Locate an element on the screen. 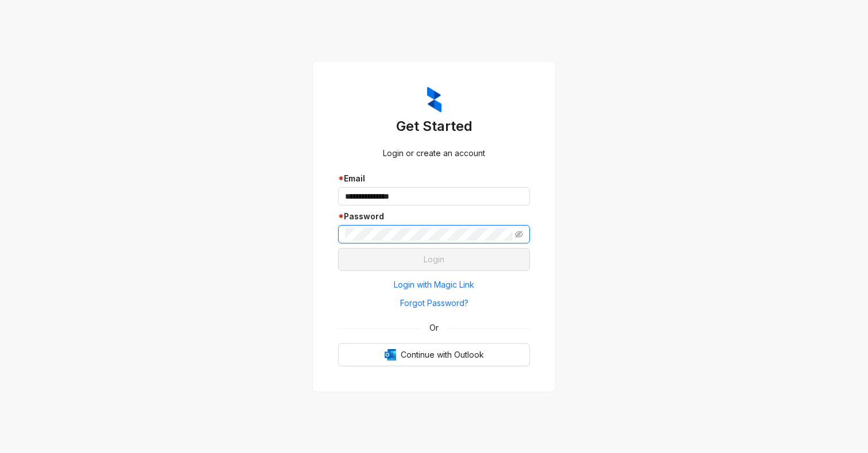 The width and height of the screenshot is (868, 453). button: Forgot Password? is located at coordinates (434, 303).